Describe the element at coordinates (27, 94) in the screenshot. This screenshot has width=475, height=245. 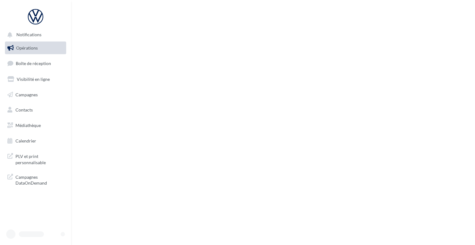
I see `span: Campagnes` at that location.